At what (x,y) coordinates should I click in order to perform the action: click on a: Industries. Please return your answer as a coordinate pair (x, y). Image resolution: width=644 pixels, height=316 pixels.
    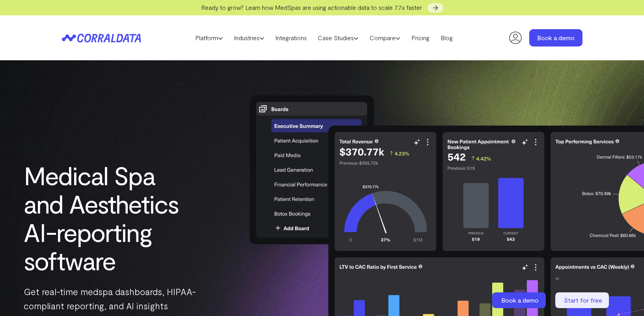
    Looking at the image, I should click on (249, 38).